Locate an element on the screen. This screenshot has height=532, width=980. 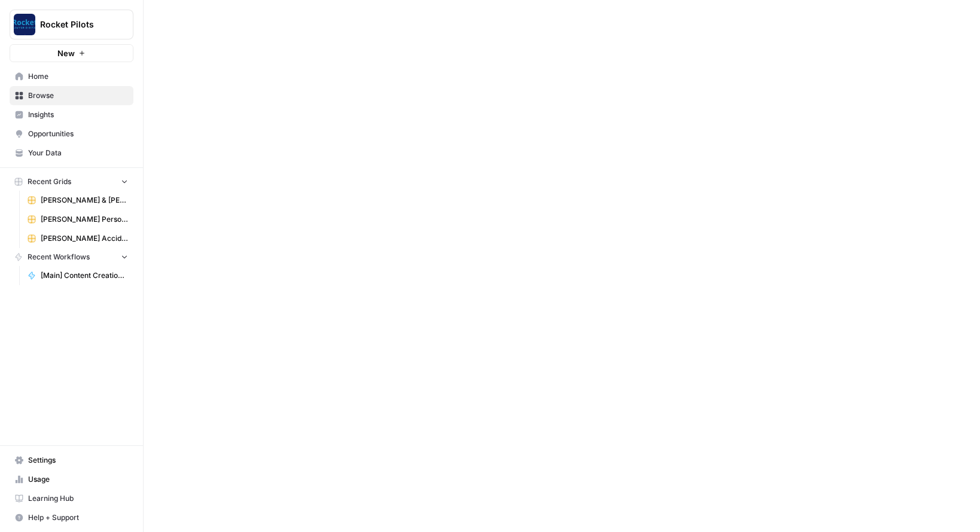
button: Recent Workflows is located at coordinates (71, 257).